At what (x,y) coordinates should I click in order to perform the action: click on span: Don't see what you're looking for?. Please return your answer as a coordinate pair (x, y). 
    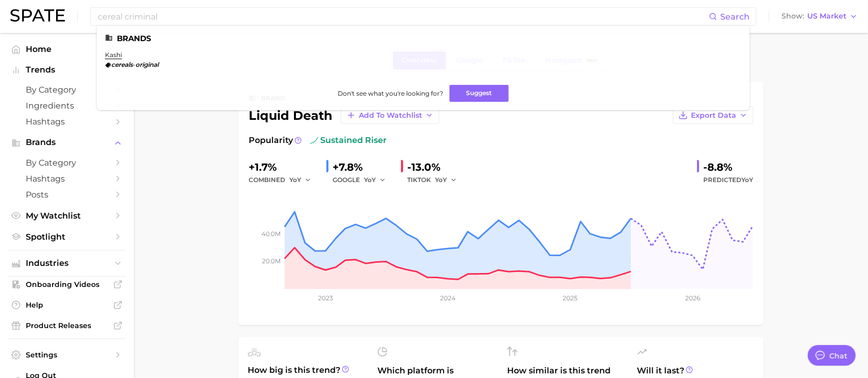
    Looking at the image, I should click on (390, 93).